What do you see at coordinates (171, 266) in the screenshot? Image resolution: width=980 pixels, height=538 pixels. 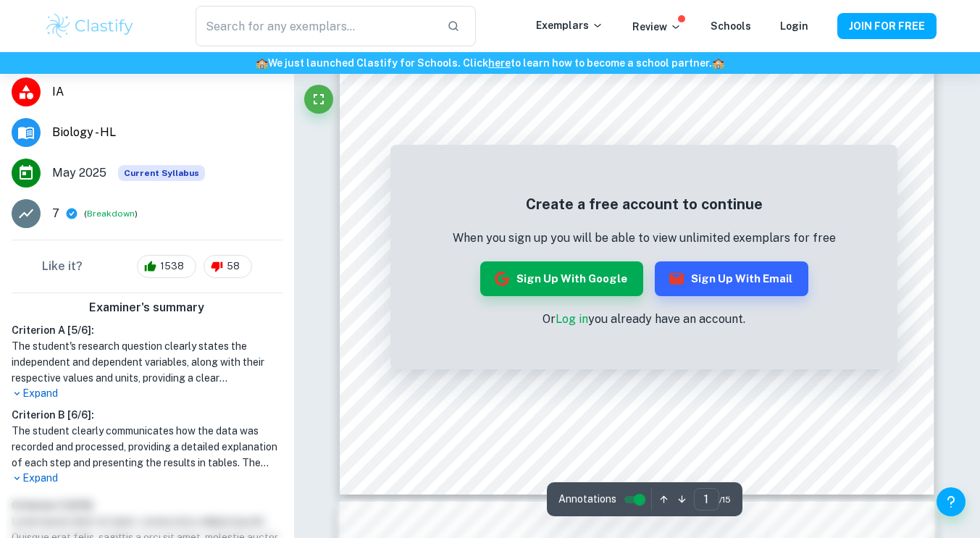 I see `span: 1538` at bounding box center [171, 266].